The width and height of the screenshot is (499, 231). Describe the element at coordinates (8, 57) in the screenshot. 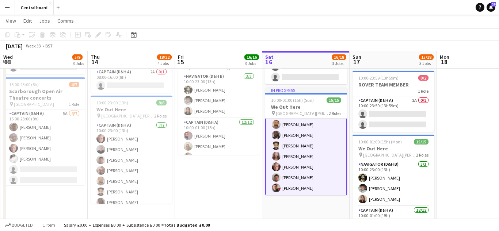

I see `span: Wed` at that location.